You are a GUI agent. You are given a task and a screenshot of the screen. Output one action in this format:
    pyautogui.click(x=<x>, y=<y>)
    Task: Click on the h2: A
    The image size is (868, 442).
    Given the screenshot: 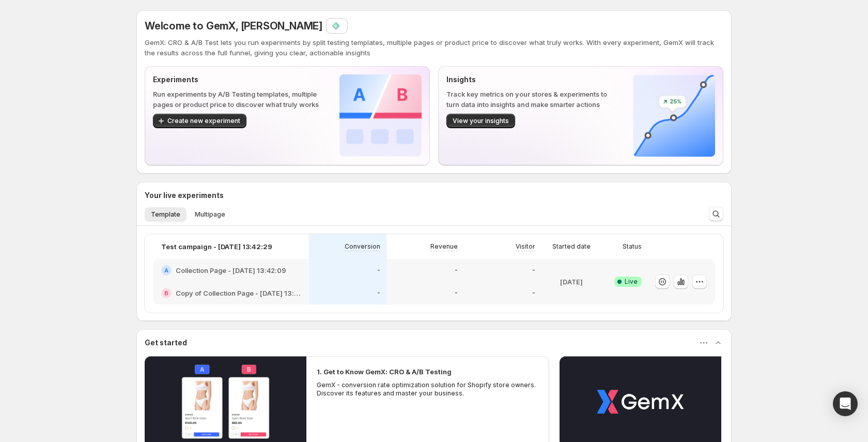 What is the action you would take?
    pyautogui.click(x=166, y=271)
    